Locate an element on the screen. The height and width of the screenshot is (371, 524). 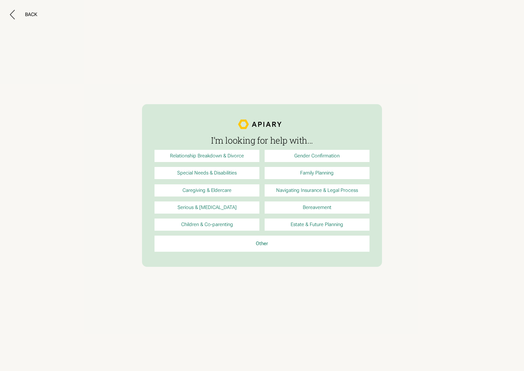
a: Children & Co-parenting is located at coordinates (207, 225).